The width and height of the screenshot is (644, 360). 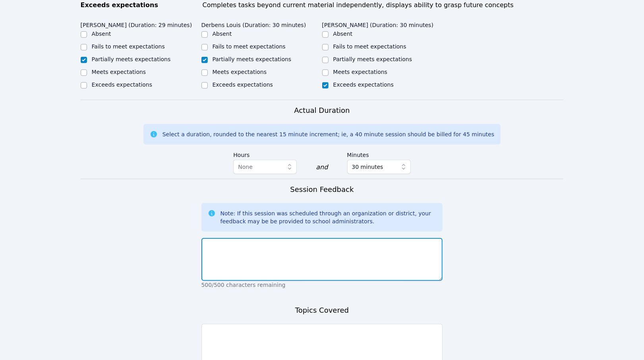 I want to click on label: Hours, so click(x=265, y=154).